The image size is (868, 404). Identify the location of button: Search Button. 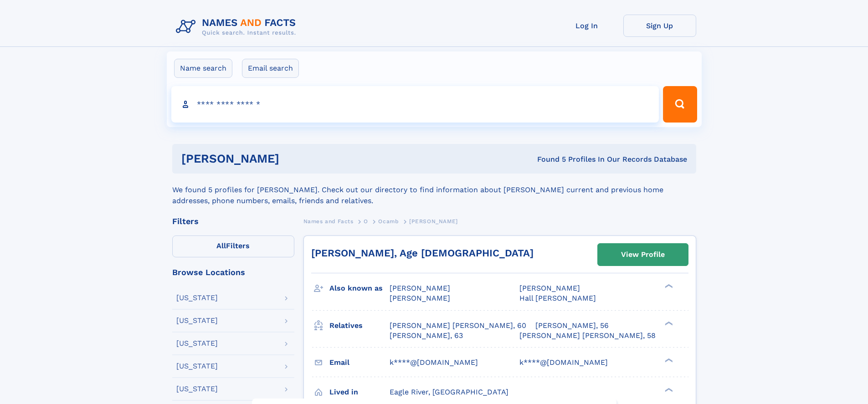
(680, 104).